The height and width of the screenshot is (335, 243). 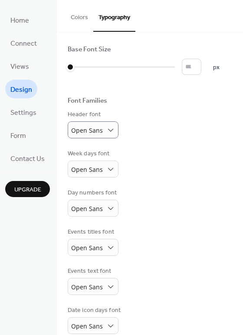 I want to click on div: Day numbers font, so click(x=93, y=193).